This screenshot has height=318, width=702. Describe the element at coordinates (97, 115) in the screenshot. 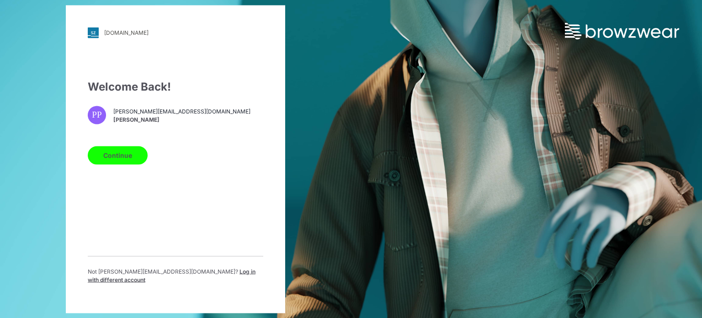

I see `div: PP` at that location.